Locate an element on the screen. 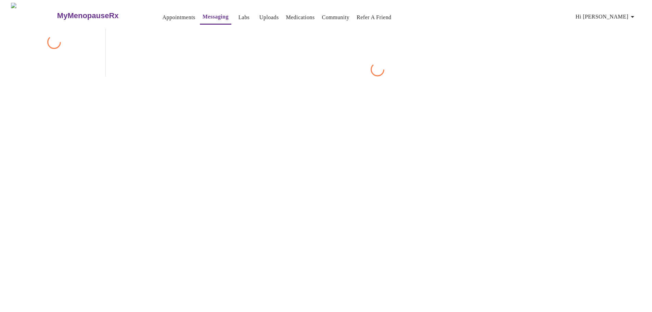  button: Refer a Friend is located at coordinates (374, 17).